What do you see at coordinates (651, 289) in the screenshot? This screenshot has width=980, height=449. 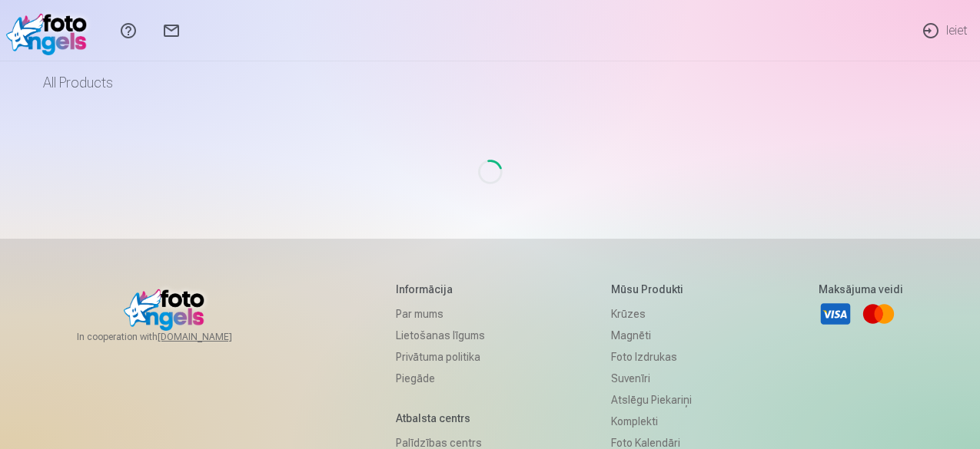 I see `h5: Mūsu produkti` at bounding box center [651, 289].